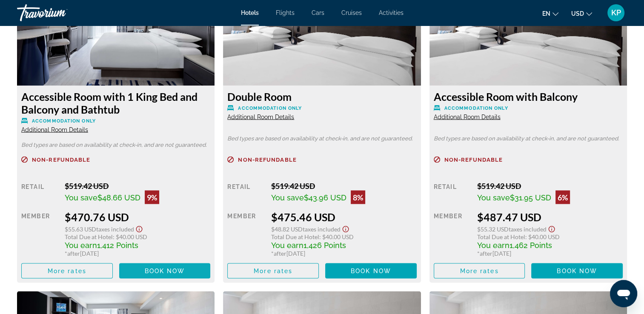 The image size is (644, 314). I want to click on span: 1,462 Points, so click(531, 245).